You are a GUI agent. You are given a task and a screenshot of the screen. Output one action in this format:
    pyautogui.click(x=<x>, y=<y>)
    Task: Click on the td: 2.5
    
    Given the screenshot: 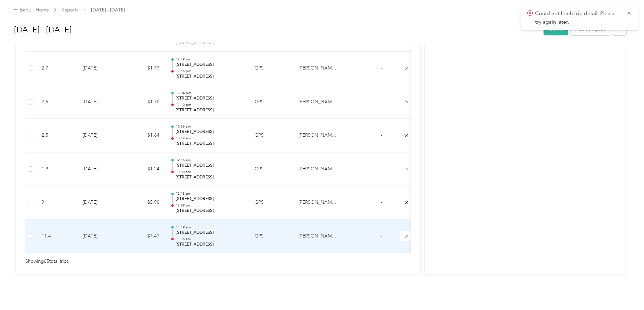 What is the action you would take?
    pyautogui.click(x=57, y=136)
    